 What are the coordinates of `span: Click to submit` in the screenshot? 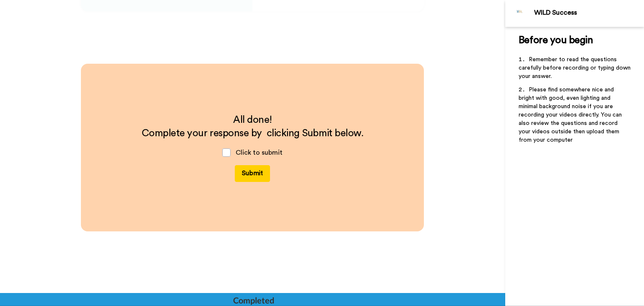 It's located at (259, 153).